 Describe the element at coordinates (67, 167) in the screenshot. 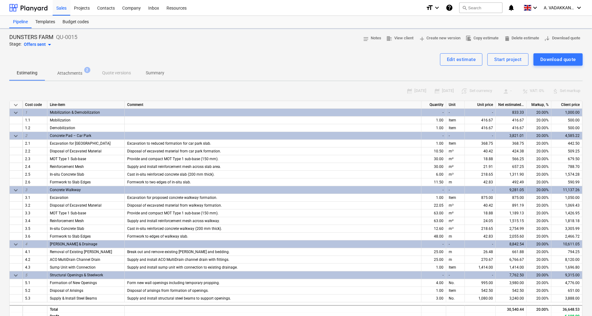

I see `span: Reinforcement Mesh` at that location.